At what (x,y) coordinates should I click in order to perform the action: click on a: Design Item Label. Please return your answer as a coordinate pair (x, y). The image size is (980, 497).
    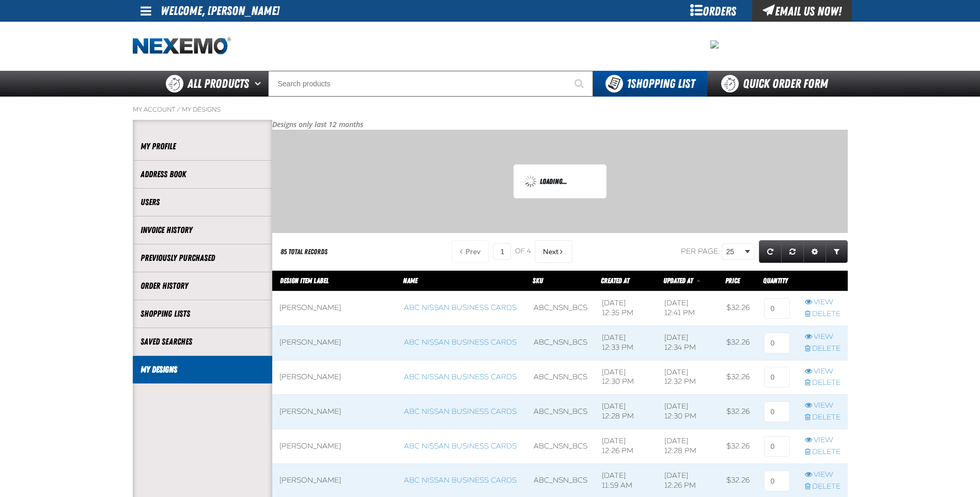
    Looking at the image, I should click on (304, 280).